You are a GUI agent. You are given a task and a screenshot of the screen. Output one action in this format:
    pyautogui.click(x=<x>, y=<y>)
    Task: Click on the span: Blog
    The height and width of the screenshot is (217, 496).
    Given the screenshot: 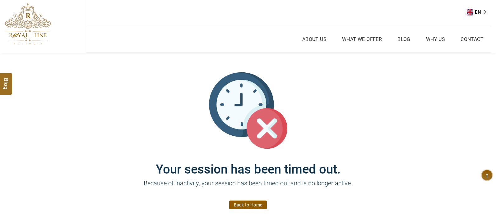 What is the action you would take?
    pyautogui.click(x=6, y=80)
    